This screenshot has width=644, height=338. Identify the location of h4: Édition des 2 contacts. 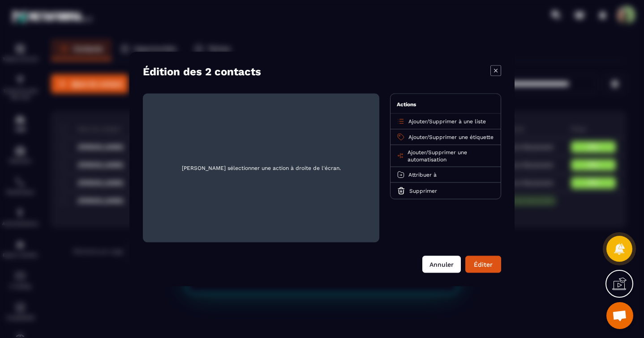
(202, 71).